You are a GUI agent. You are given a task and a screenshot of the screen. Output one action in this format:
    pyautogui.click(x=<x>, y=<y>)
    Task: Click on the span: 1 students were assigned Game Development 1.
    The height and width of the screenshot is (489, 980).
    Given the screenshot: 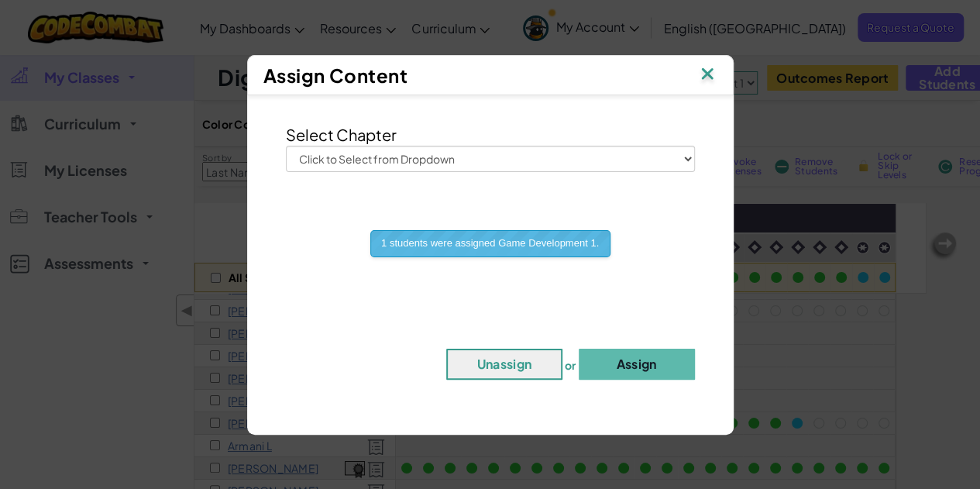 What is the action you would take?
    pyautogui.click(x=490, y=243)
    